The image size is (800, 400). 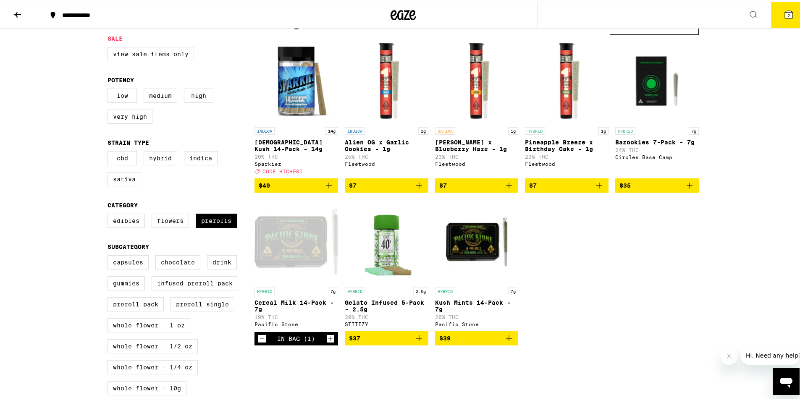 What do you see at coordinates (124, 178) in the screenshot?
I see `label: Sativa` at bounding box center [124, 178].